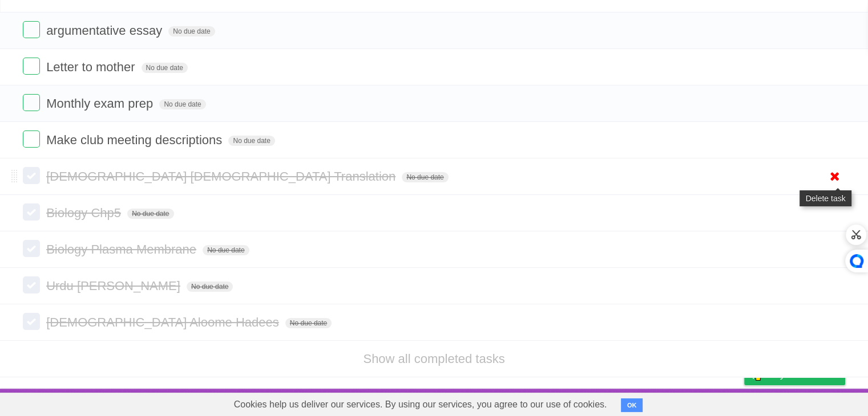  What do you see at coordinates (106, 30) in the screenshot?
I see `span: argumentative essay` at bounding box center [106, 30].